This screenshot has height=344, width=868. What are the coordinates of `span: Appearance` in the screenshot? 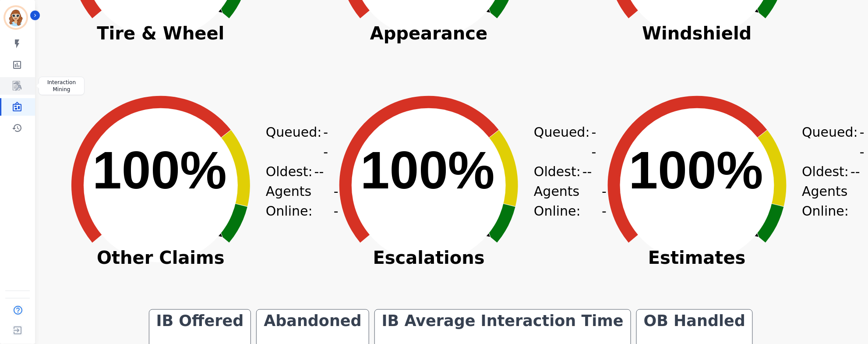 It's located at (429, 33).